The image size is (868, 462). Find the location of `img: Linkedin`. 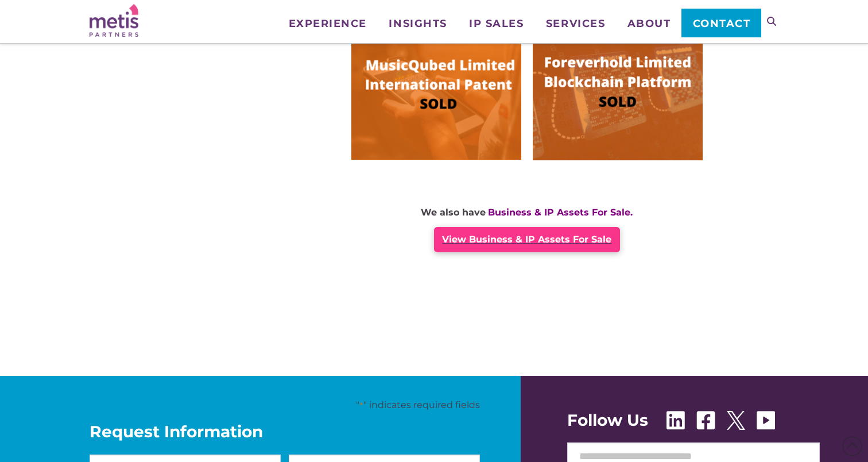

img: Linkedin is located at coordinates (676, 420).